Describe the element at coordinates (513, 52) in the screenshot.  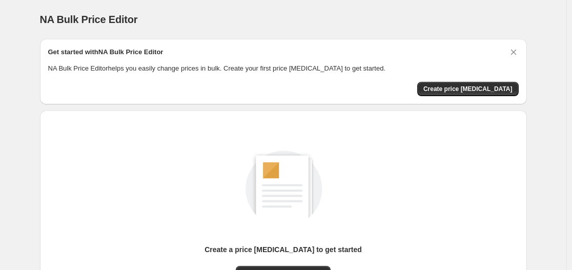
I see `button: Dismiss card` at that location.